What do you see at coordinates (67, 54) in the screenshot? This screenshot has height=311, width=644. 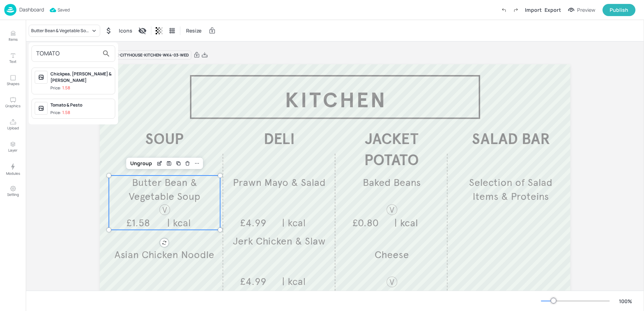 I see `input: Search Item` at bounding box center [67, 54].